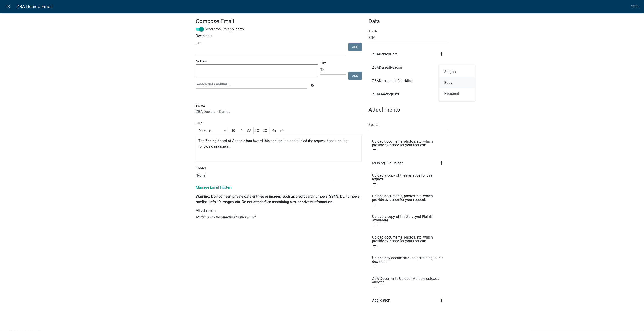  Describe the element at coordinates (251, 84) in the screenshot. I see `input: Search data entities...` at that location.